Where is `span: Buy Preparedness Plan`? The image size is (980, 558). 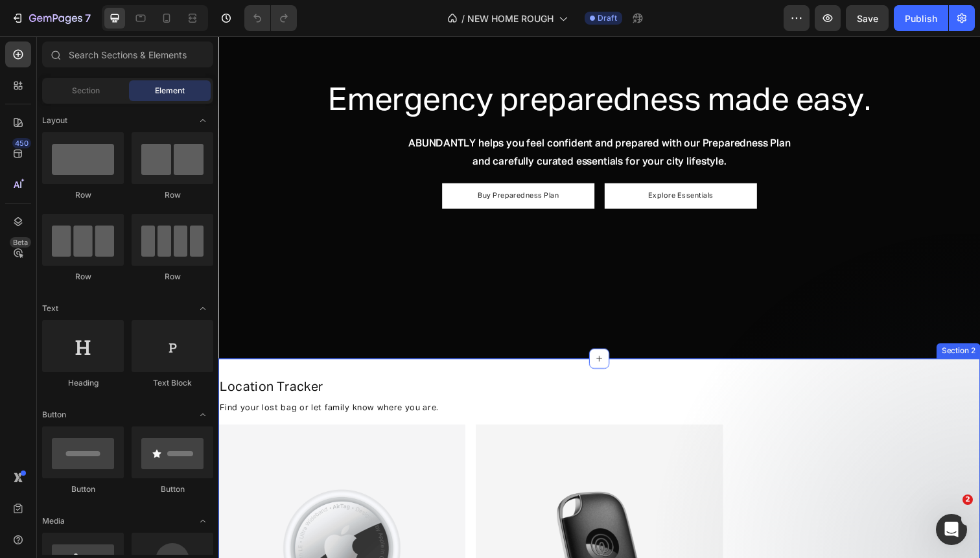 span: Buy Preparedness Plan is located at coordinates (306, 162).